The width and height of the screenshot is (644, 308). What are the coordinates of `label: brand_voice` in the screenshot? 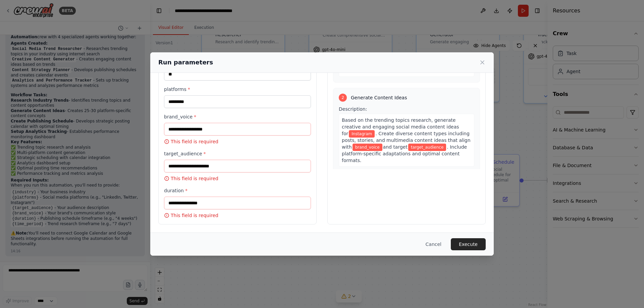 It's located at (238, 117).